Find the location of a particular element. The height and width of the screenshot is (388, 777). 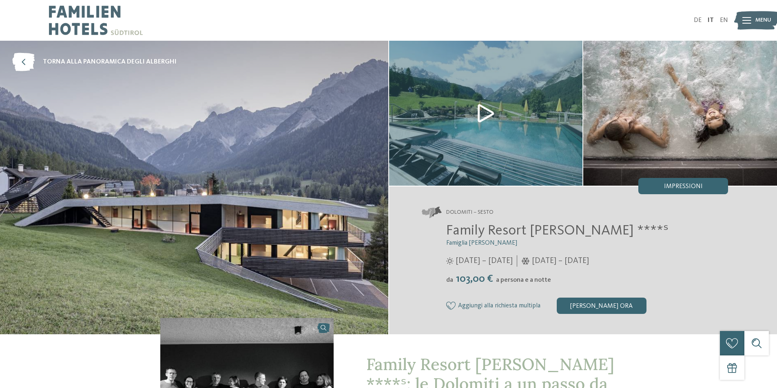

a: IT is located at coordinates (710, 20).